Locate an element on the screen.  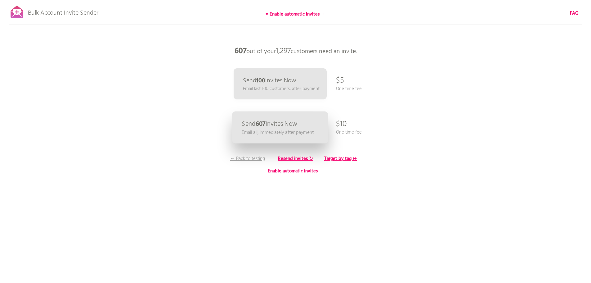
b: Enable automatic invites → is located at coordinates (296, 171).